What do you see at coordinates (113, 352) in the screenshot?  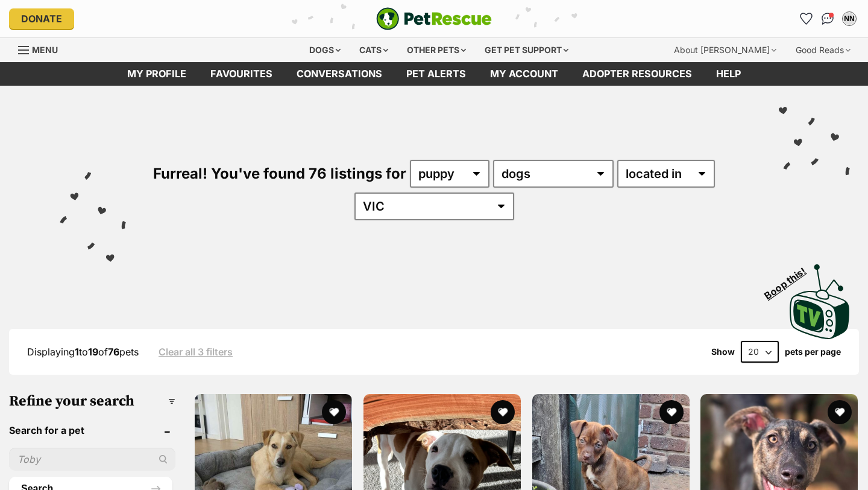 I see `strong: 76` at bounding box center [113, 352].